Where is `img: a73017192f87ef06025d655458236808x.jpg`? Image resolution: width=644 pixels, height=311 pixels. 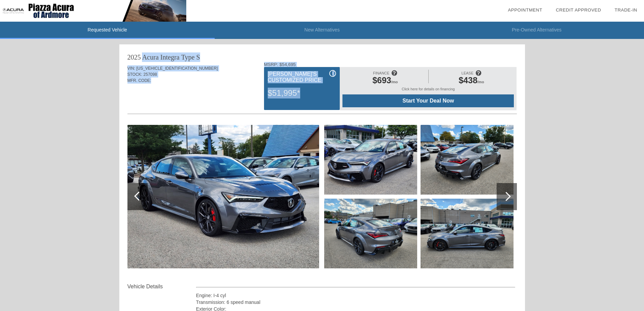 img: a73017192f87ef06025d655458236808x.jpg is located at coordinates (467, 234).